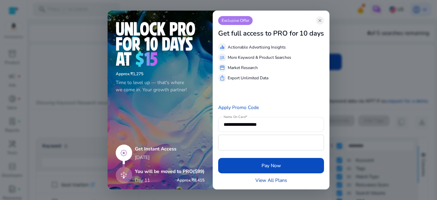 This screenshot has height=200, width=437. What do you see at coordinates (258, 33) in the screenshot?
I see `h3: Get full access to PRO for` at bounding box center [258, 33].